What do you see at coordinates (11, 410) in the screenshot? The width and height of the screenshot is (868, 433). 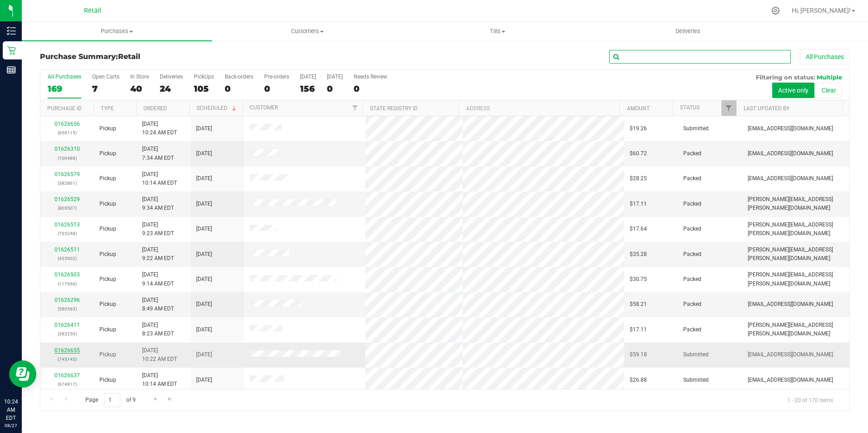 I see `p: 10:24 AM EDT` at bounding box center [11, 410].